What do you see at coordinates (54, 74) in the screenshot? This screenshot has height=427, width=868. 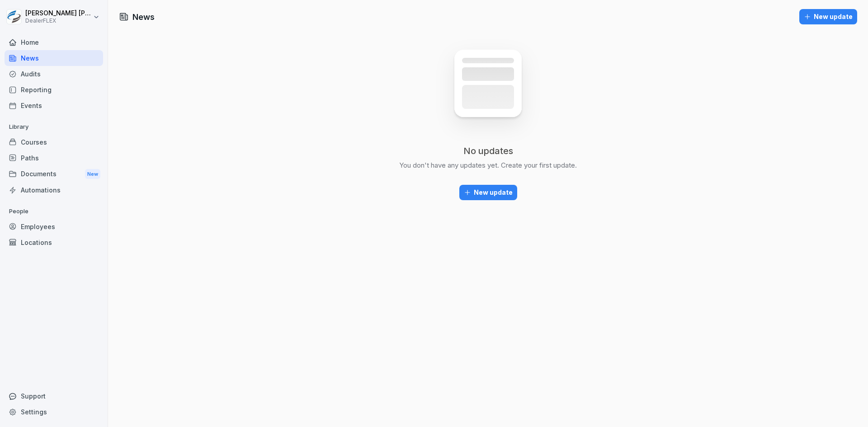 I see `a: Audits` at bounding box center [54, 74].